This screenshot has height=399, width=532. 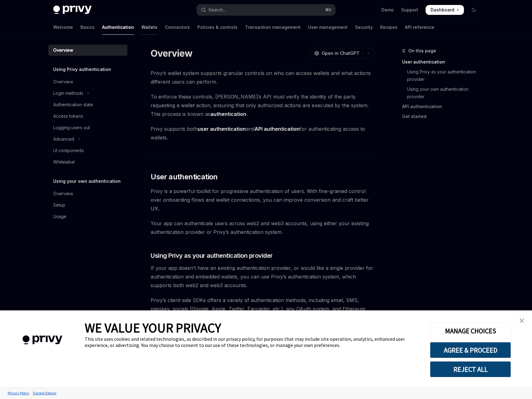 What do you see at coordinates (44, 392) in the screenshot?
I see `a: Tracker Details` at bounding box center [44, 392].